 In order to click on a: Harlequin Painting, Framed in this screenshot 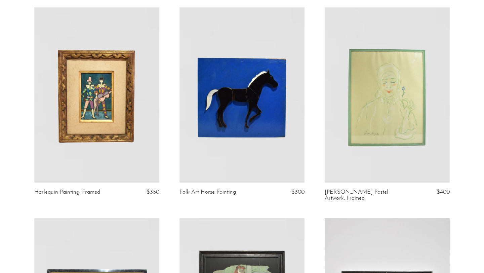, I will do `click(67, 192)`.